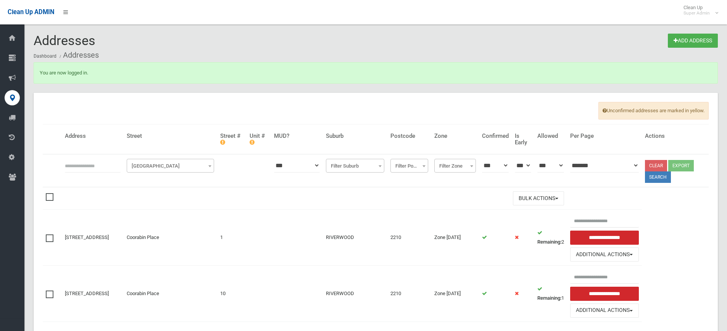 The height and width of the screenshot is (331, 727). I want to click on h4: Confirmed, so click(496, 136).